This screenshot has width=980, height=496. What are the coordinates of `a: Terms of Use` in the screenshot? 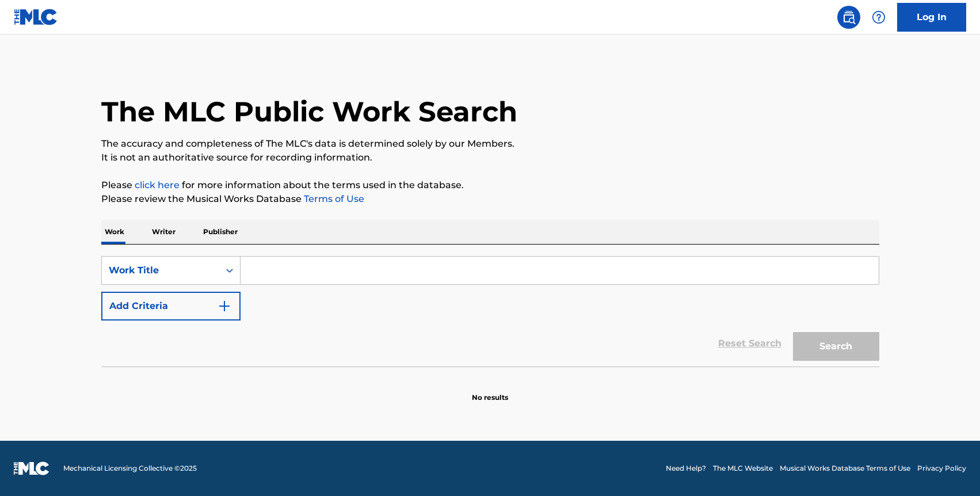 It's located at (332, 199).